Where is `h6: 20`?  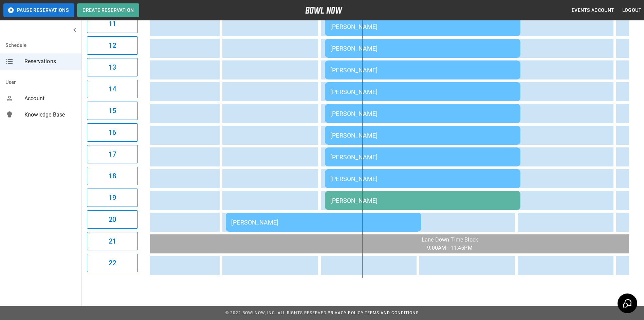 h6: 20 is located at coordinates (112, 219).